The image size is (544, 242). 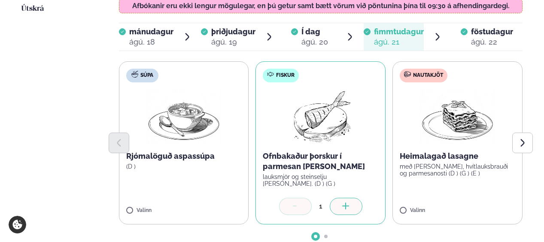 I want to click on p: Rjómalöguð aspassúpa, so click(x=184, y=156).